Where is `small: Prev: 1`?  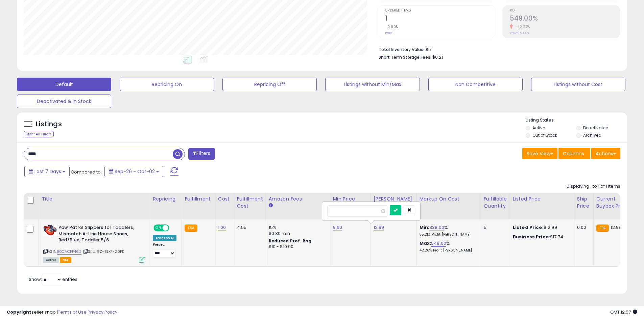 small: Prev: 1 is located at coordinates (389, 33).